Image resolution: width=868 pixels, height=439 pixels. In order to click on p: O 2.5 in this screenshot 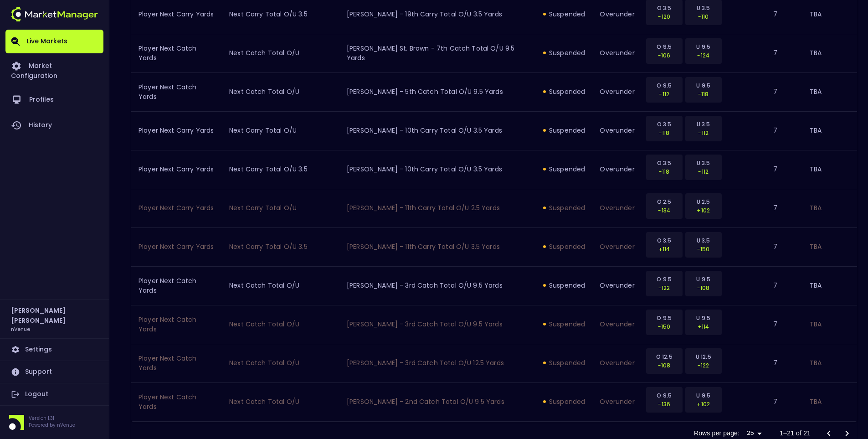, I will do `click(665, 202)`.